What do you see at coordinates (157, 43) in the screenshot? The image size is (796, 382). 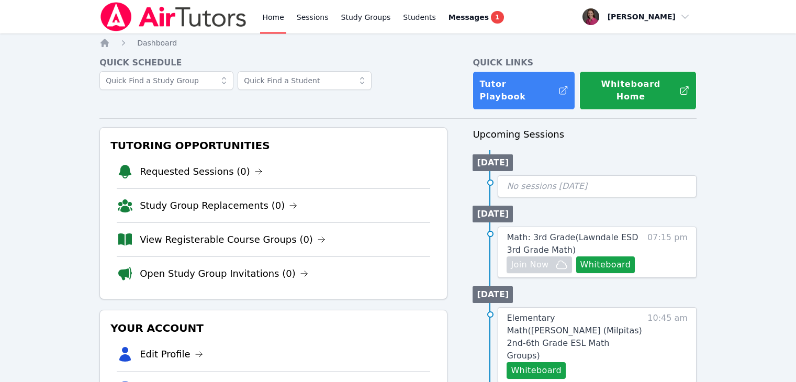 I see `a: Dashboard` at bounding box center [157, 43].